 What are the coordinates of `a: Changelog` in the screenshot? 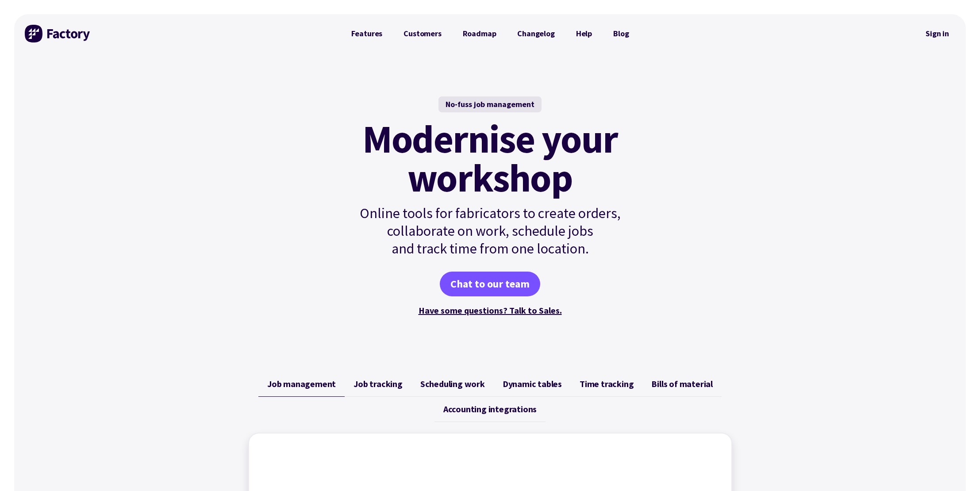 It's located at (536, 34).